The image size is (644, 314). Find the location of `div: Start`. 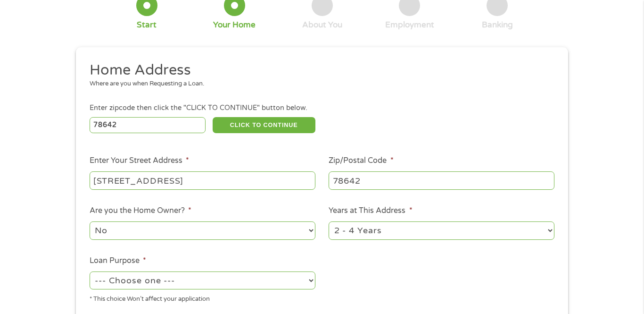

div: Start is located at coordinates (147, 25).